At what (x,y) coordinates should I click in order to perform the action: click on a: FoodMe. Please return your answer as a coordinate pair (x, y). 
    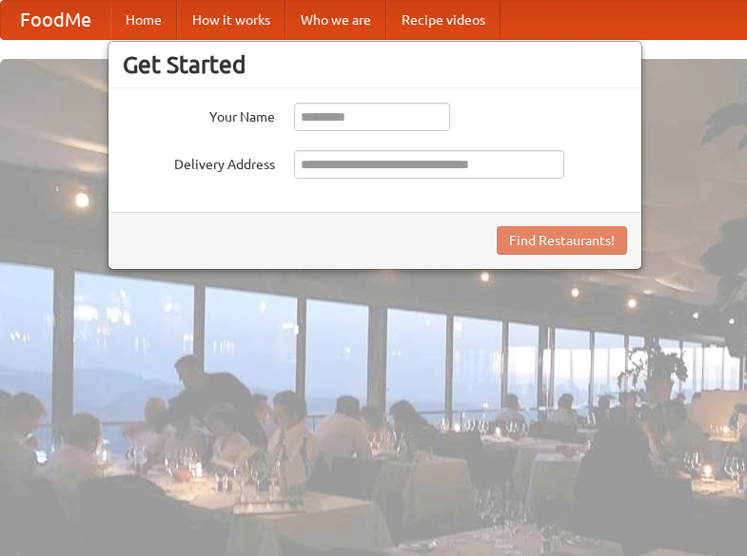
    Looking at the image, I should click on (55, 20).